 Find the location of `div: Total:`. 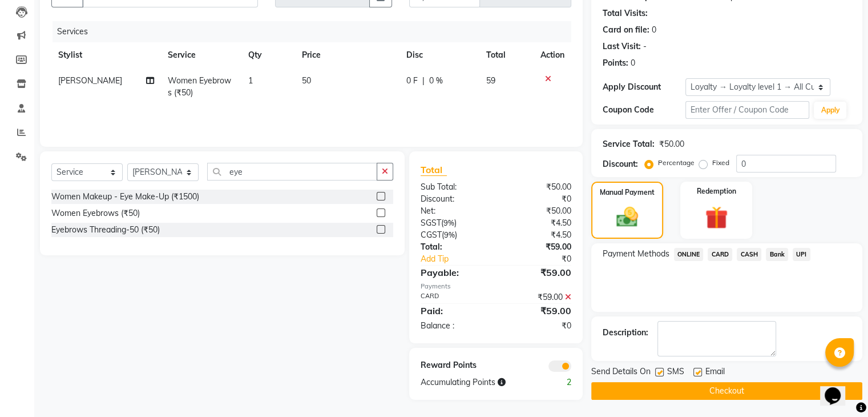

div: Total: is located at coordinates (454, 246).